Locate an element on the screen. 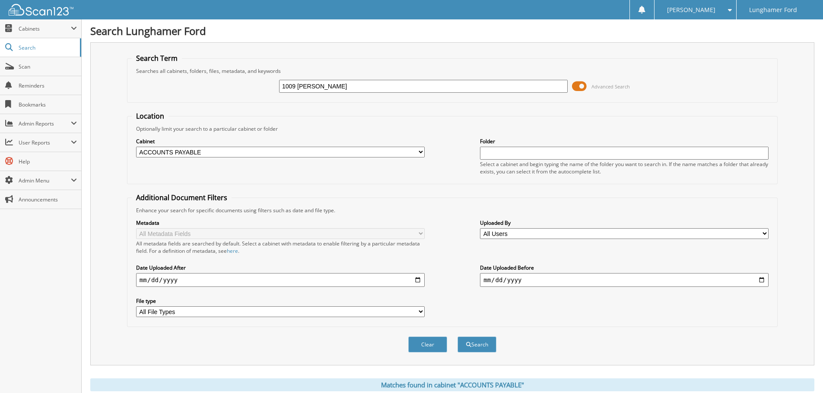  h1: Search Lunghamer Ford is located at coordinates (452, 31).